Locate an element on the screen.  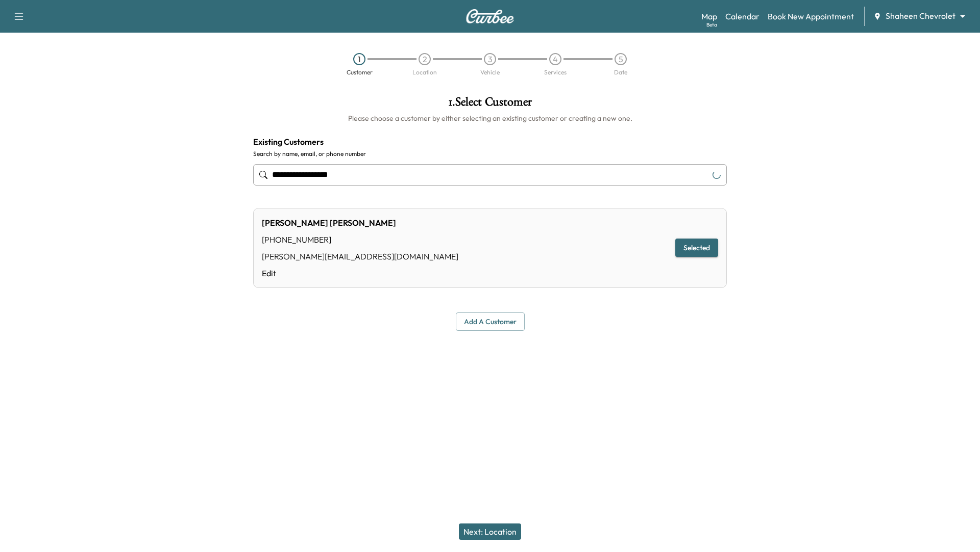
label: Search by name, email, or phone number is located at coordinates (490, 154).